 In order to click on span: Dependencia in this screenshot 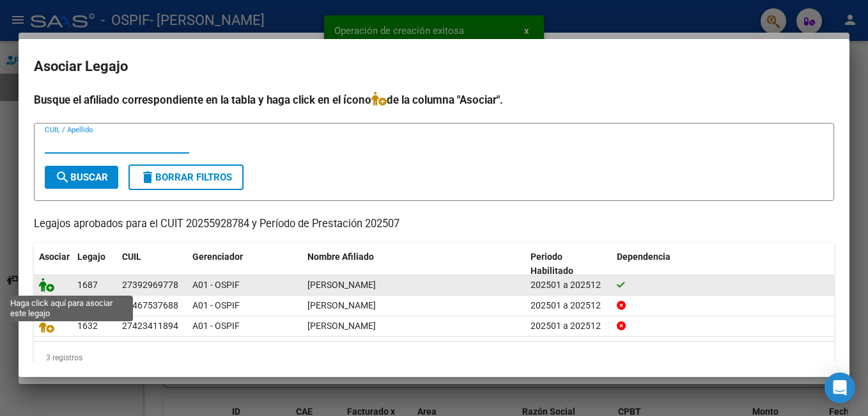, I will do `click(644, 257)`.